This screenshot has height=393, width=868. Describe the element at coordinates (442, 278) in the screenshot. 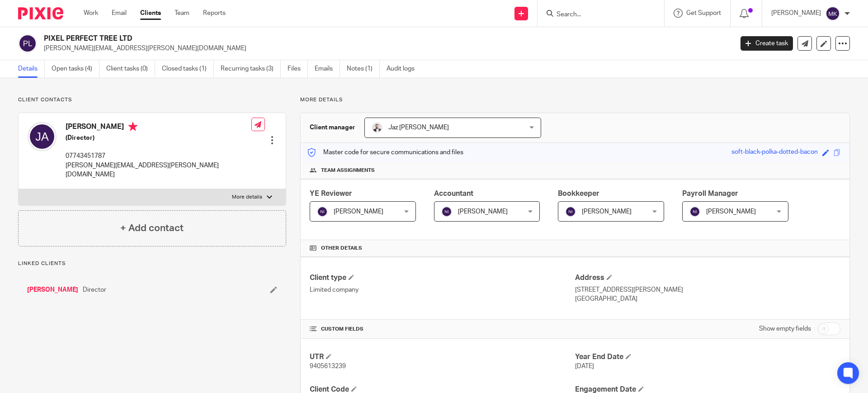

I see `h4: Client type` at that location.